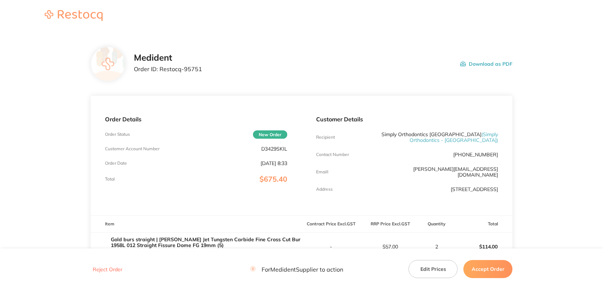 Image resolution: width=603 pixels, height=290 pixels. What do you see at coordinates (74, 16) in the screenshot?
I see `a: Restocq logo` at bounding box center [74, 16].